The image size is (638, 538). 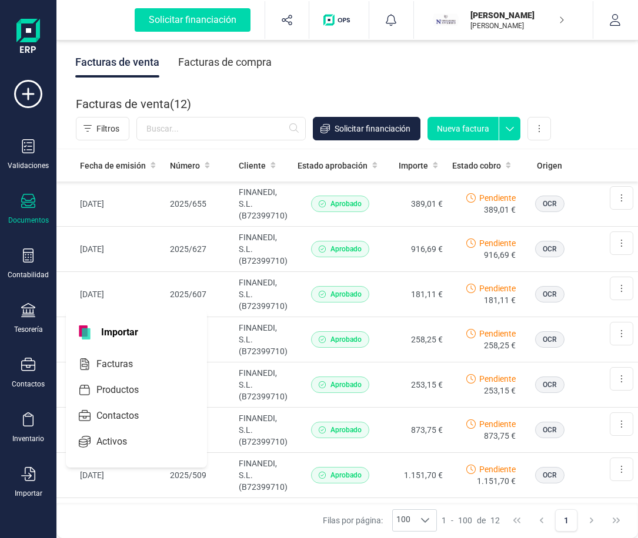 I want to click on span: Origen, so click(x=549, y=166).